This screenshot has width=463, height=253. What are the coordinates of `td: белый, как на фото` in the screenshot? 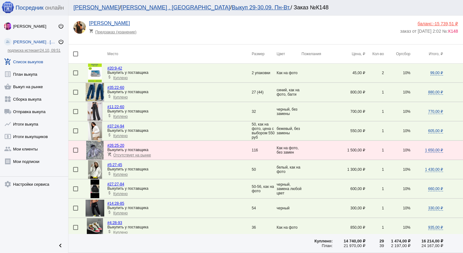 It's located at (289, 169).